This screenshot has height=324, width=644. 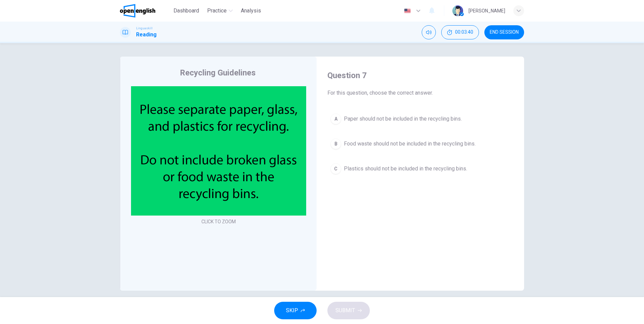 What do you see at coordinates (421, 144) in the screenshot?
I see `button: BFood waste should not be included in the recycling bins.` at bounding box center [421, 144].